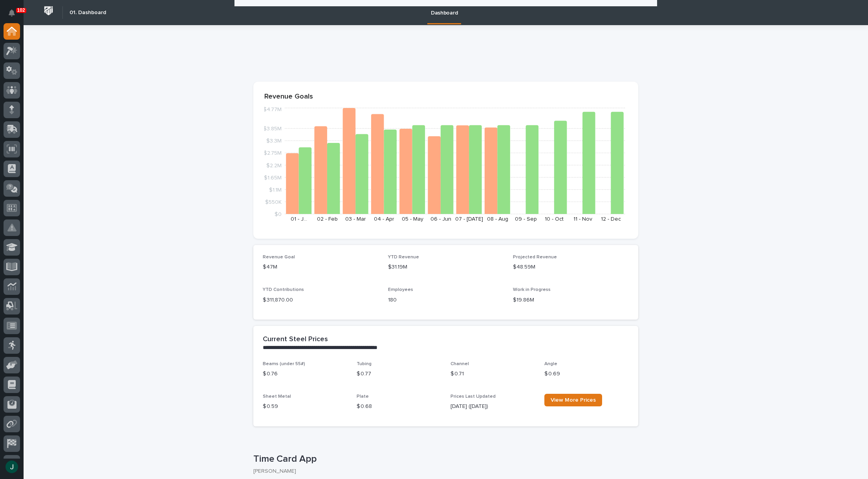 This screenshot has width=868, height=479. I want to click on p: $ 0.69, so click(586, 374).